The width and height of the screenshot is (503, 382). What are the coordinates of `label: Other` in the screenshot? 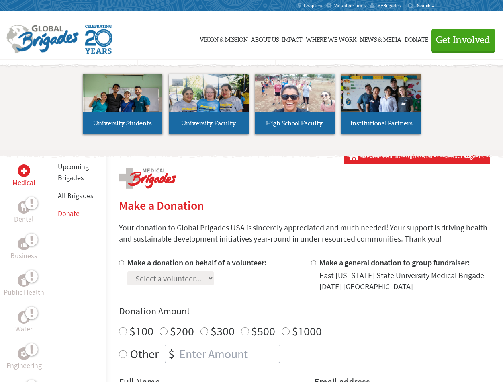 It's located at (144, 354).